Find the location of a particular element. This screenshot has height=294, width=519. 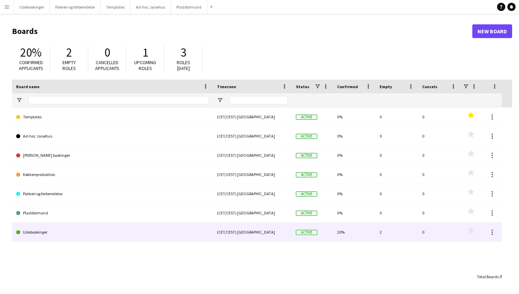

button: Templates is located at coordinates (115, 7).